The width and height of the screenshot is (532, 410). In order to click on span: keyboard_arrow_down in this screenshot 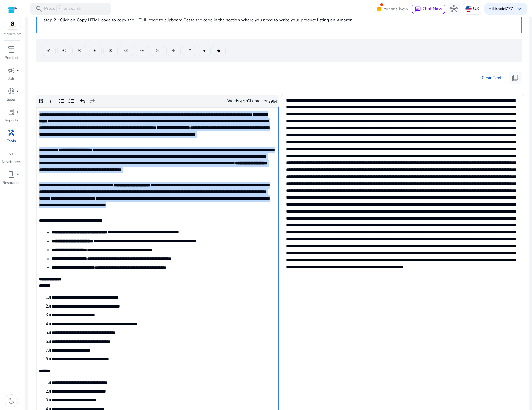, I will do `click(520, 9)`.